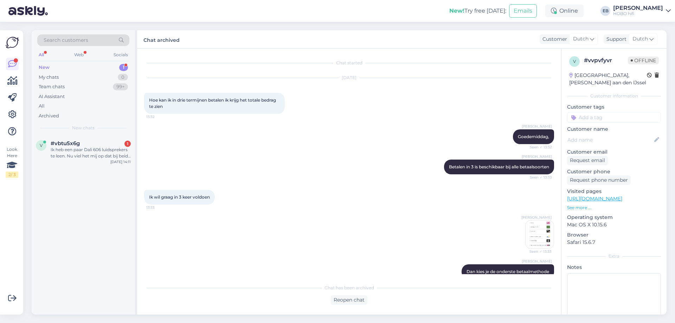 The image size is (675, 323). What do you see at coordinates (539, 147) in the screenshot?
I see `span: Seen ✓ 13:32` at bounding box center [539, 147].